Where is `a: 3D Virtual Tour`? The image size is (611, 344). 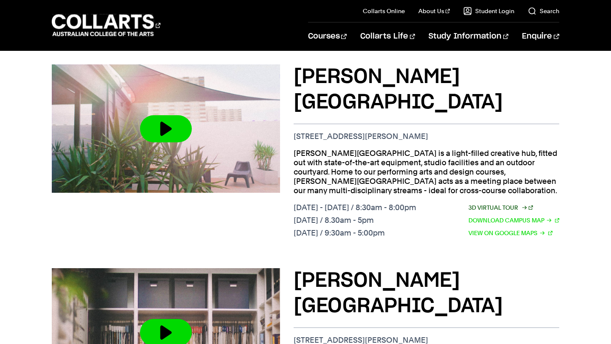
a: 3D Virtual Tour is located at coordinates (501, 208).